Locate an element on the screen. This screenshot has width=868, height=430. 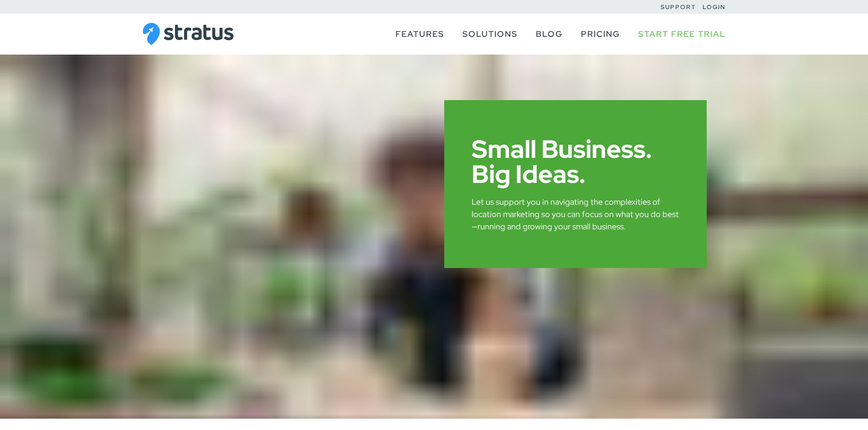
h1: Small Business. Big Ideas. is located at coordinates (576, 162).